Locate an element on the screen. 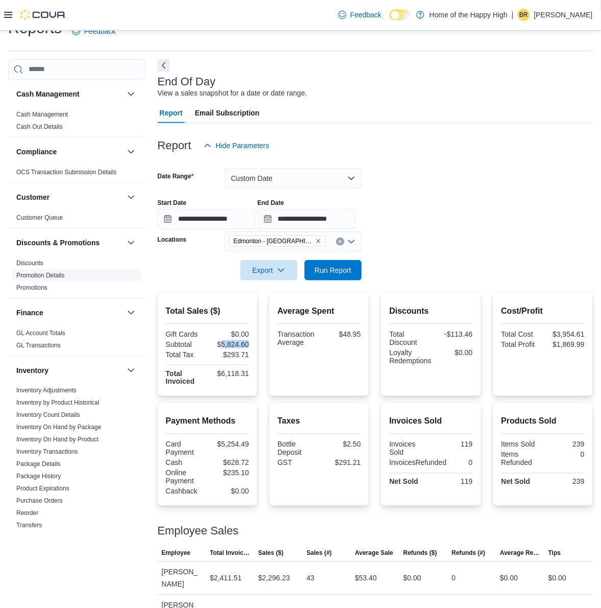  div: $628.72 is located at coordinates (229, 463).